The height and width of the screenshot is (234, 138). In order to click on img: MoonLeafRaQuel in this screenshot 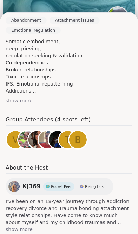, I will do `click(118, 18)`.